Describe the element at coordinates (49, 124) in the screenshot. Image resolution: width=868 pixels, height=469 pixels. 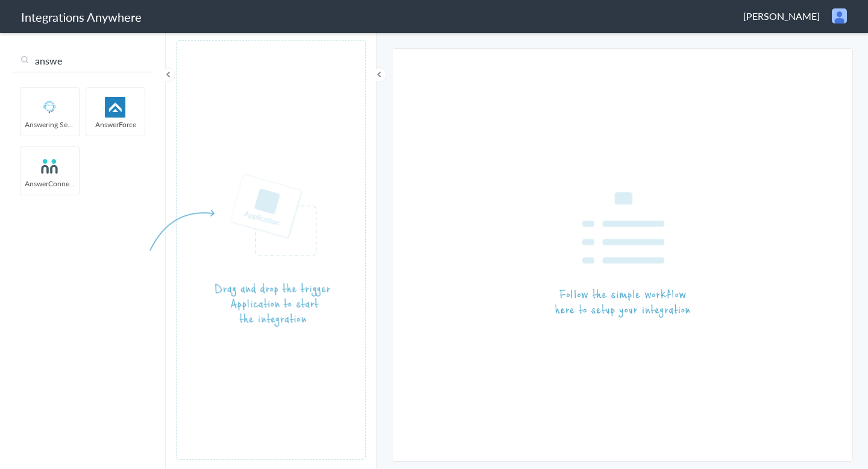
I see `span: Answering Service` at that location.